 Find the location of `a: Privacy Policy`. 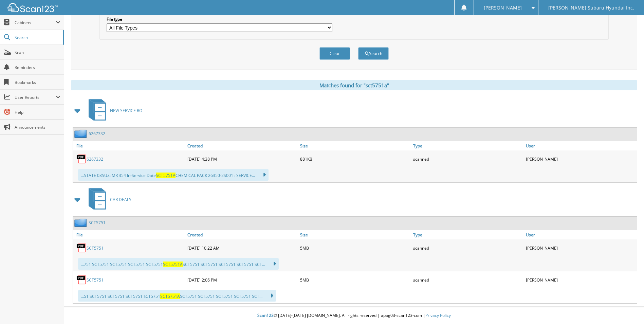

a: Privacy Policy is located at coordinates (438, 315).